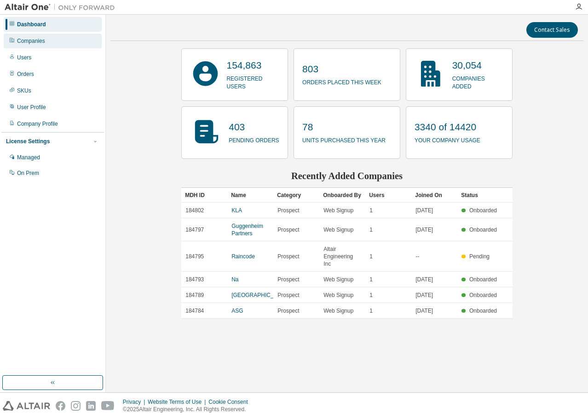 Image resolution: width=588 pixels, height=419 pixels. What do you see at coordinates (447, 127) in the screenshot?
I see `p: 3340 of 14420` at bounding box center [447, 127].